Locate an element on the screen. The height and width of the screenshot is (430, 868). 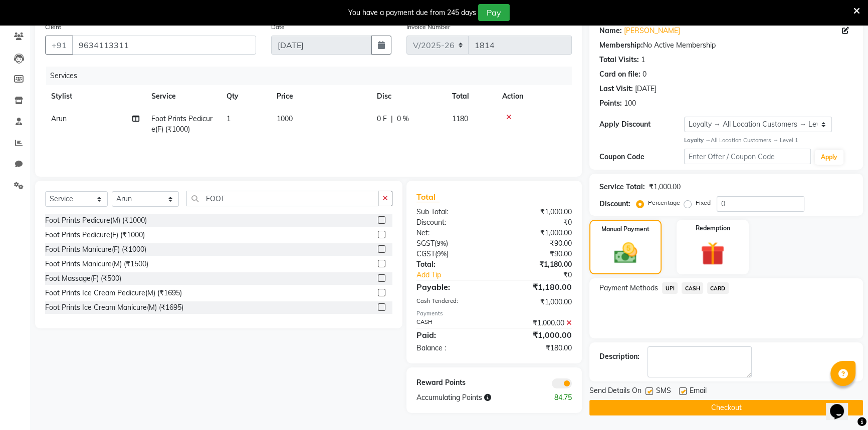
div: CASH is located at coordinates (451, 323).